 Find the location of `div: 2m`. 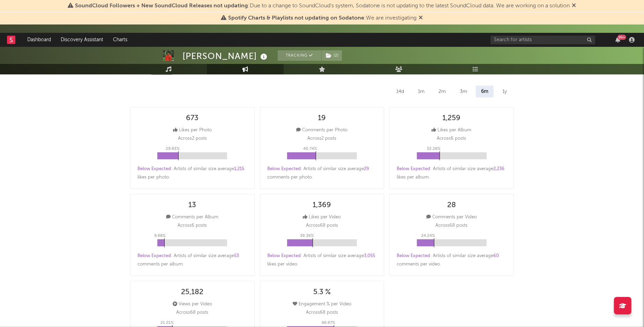

div: 2m is located at coordinates (442, 92).